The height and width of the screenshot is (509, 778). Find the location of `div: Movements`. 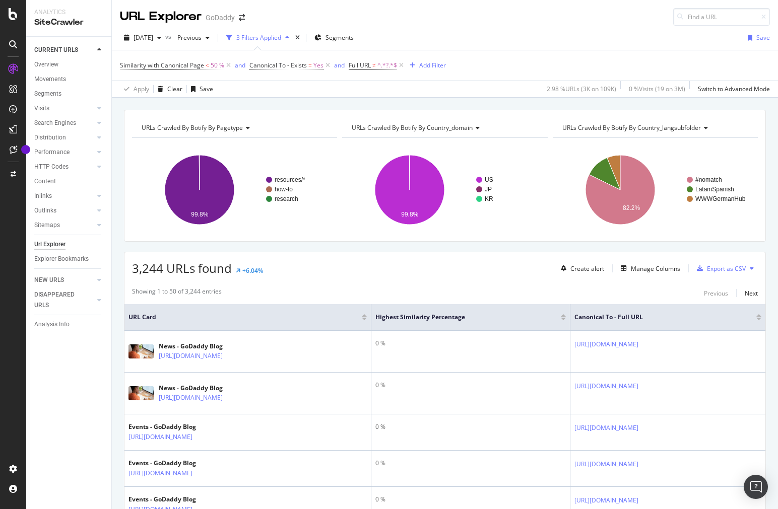

div: Movements is located at coordinates (50, 79).